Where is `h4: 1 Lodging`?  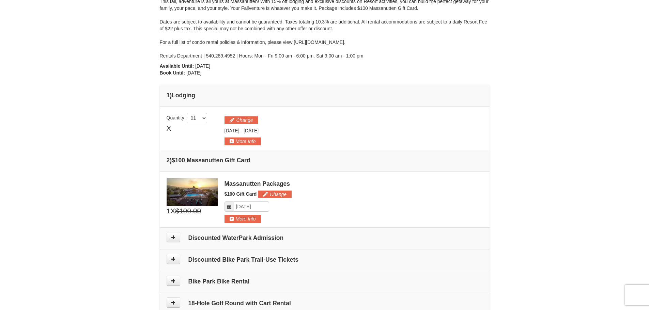 h4: 1 Lodging is located at coordinates (325, 95).